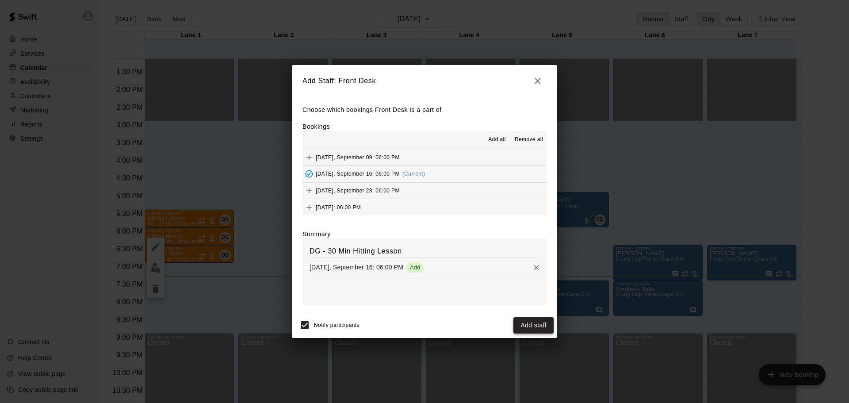  What do you see at coordinates (497, 140) in the screenshot?
I see `span: Add all` at bounding box center [497, 140].